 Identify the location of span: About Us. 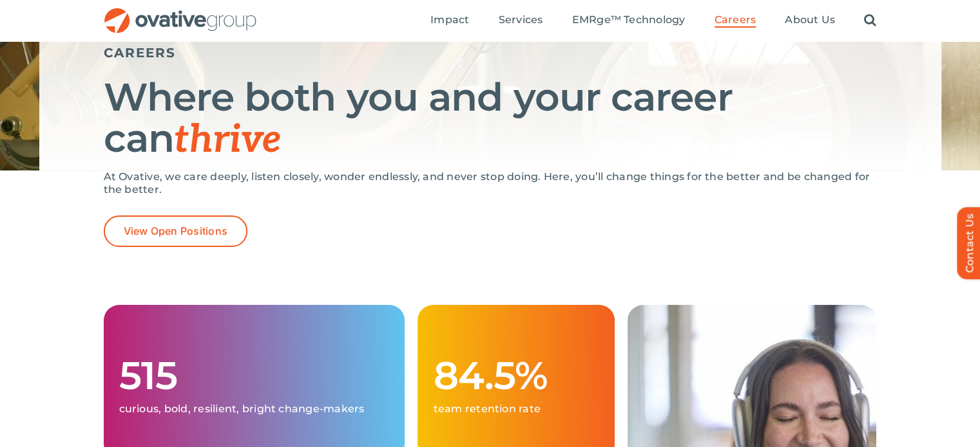
(810, 20).